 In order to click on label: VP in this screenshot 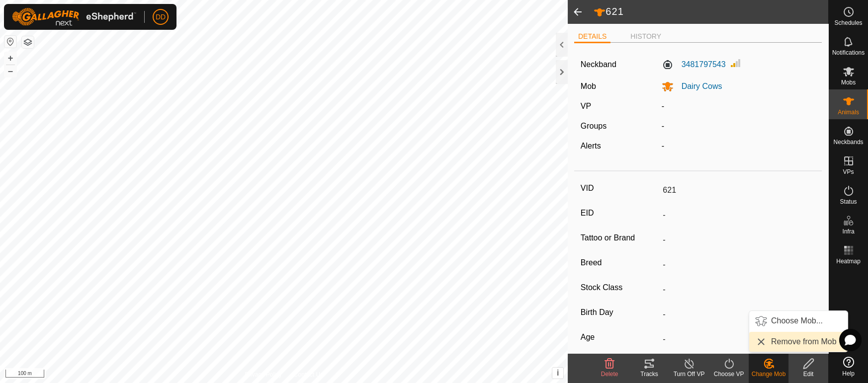, I will do `click(586, 106)`.